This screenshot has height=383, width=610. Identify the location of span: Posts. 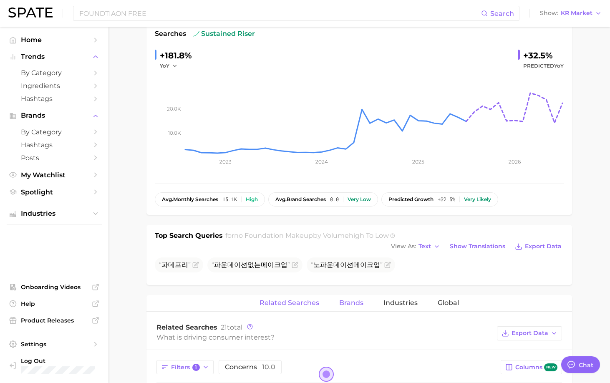
(54, 158).